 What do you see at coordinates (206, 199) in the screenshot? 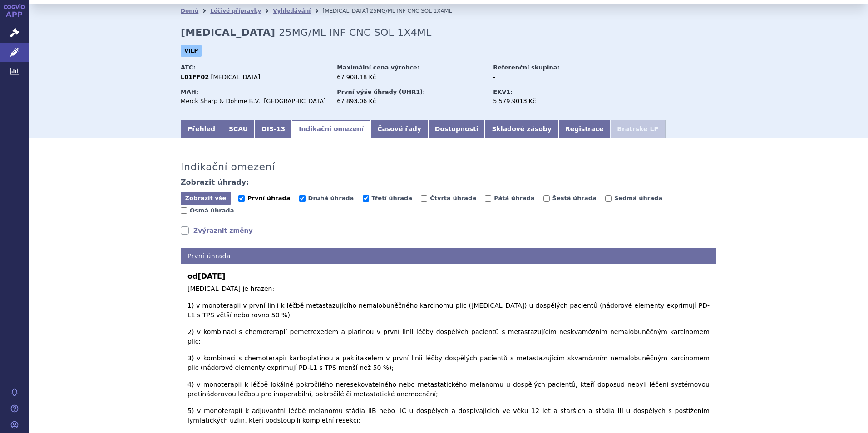
I see `button: Zobrazit vše` at bounding box center [206, 199].